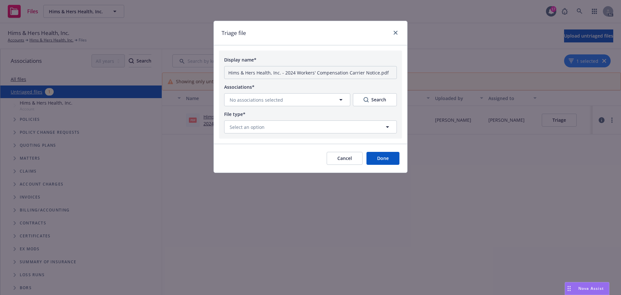  I want to click on button: No associations selected, so click(287, 100).